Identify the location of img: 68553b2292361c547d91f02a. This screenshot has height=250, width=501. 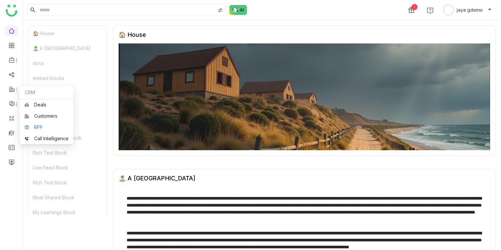
(304, 97).